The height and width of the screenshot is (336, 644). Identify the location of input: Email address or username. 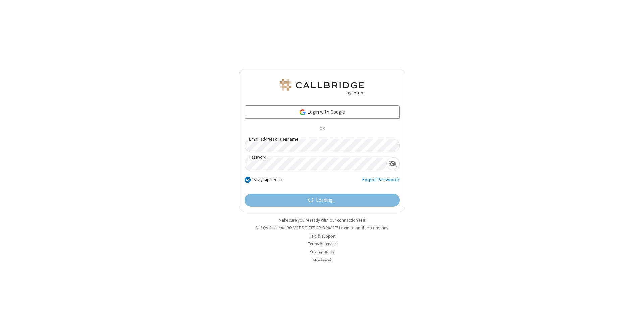
(322, 146).